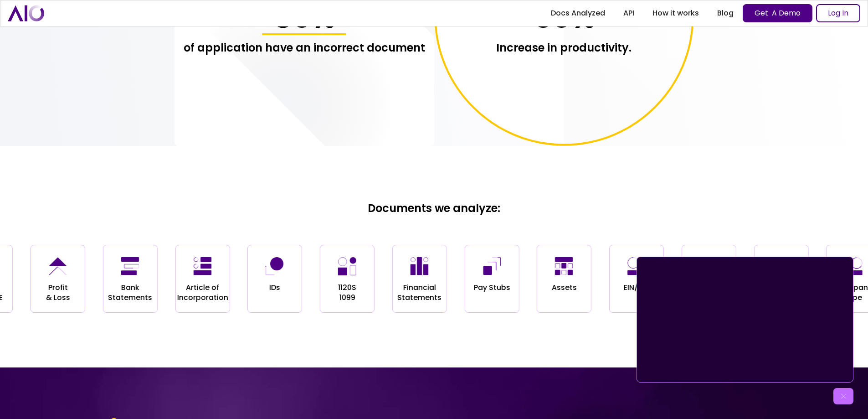 Image resolution: width=868 pixels, height=419 pixels. I want to click on a: Docs Analyzed, so click(578, 13).